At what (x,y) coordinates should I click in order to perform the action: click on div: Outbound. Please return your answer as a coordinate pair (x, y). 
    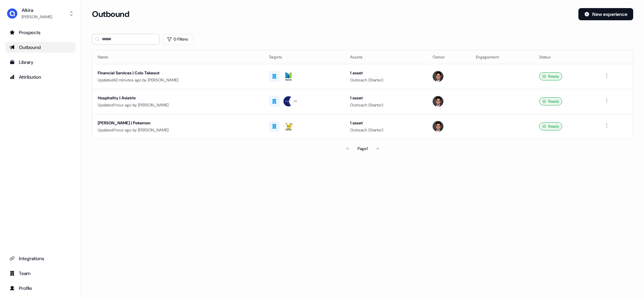
    Looking at the image, I should click on (40, 47).